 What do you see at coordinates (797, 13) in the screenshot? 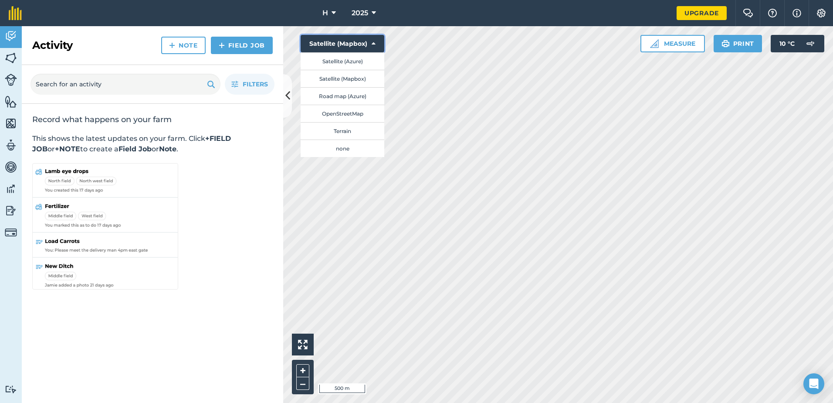
I see `img: svg+xml;base64,PHN2ZyB4bWxucz0iaHR0cDovL3d3dy53My5vcmcvMjAwMC9zdmciIHdpZHRoPSIxNyIgaGVpZ2h0PSIxNy...` at bounding box center [797, 13].